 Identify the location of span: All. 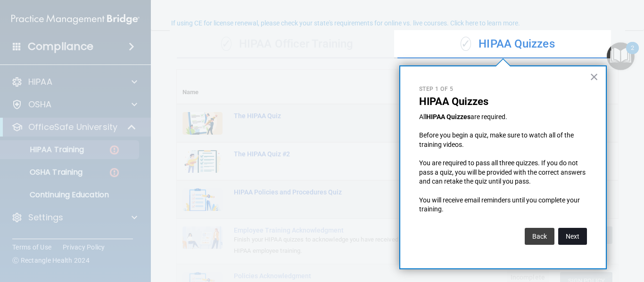
(422, 117).